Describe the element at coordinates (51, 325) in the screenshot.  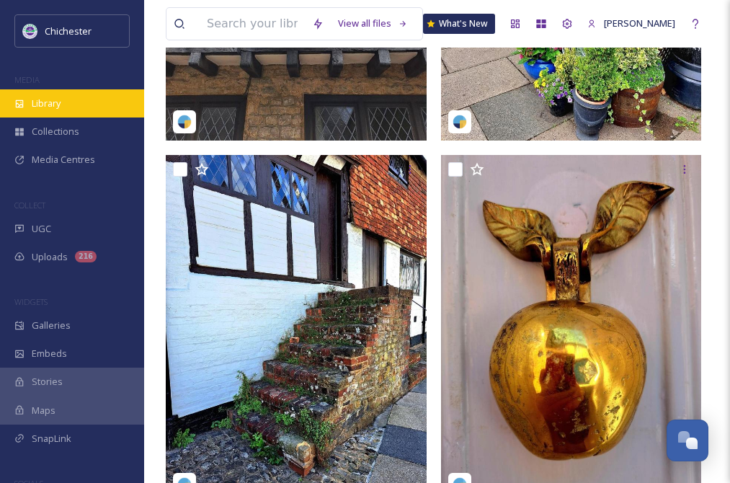
I see `span: Galleries` at that location.